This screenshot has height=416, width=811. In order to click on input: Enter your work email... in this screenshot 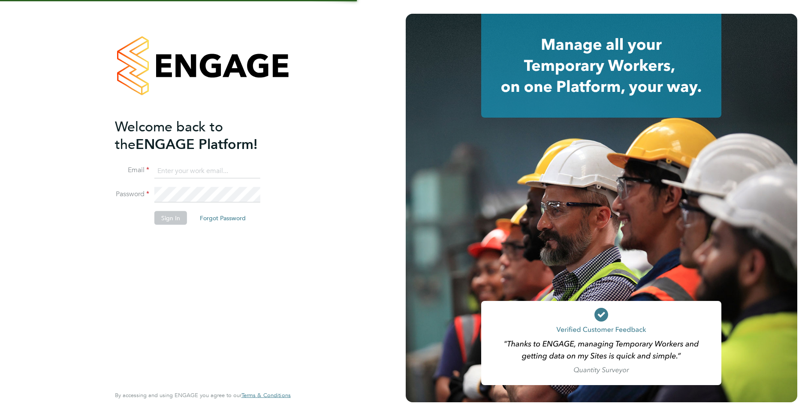, I will do `click(207, 171)`.